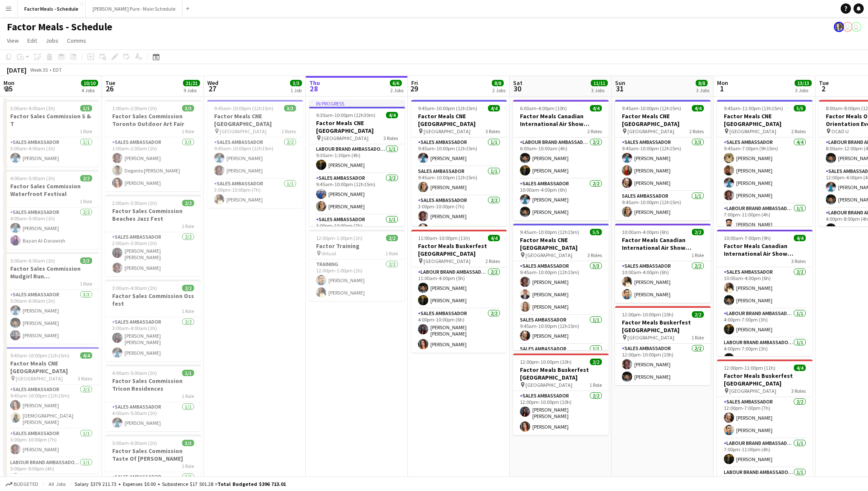 Image resolution: width=868 pixels, height=491 pixels. Describe the element at coordinates (51, 134) in the screenshot. I see `app-job-card: 3:00am-4:00am (1h)1/1Factor Sales Commission S & T1 RoleSales Ambassador1/13:00am-4:00am (1h)[PER...` at that location.